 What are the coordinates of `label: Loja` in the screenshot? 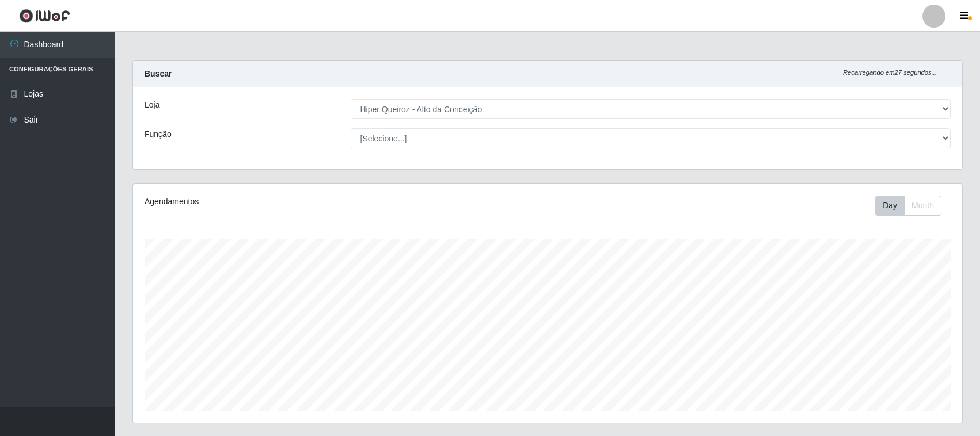 It's located at (152, 104).